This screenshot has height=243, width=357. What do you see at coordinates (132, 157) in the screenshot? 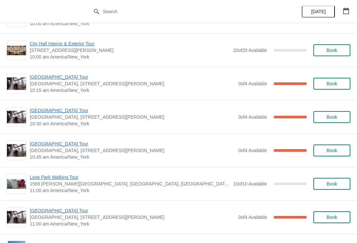
I see `span: 10:45 am America/New_York` at bounding box center [132, 157].